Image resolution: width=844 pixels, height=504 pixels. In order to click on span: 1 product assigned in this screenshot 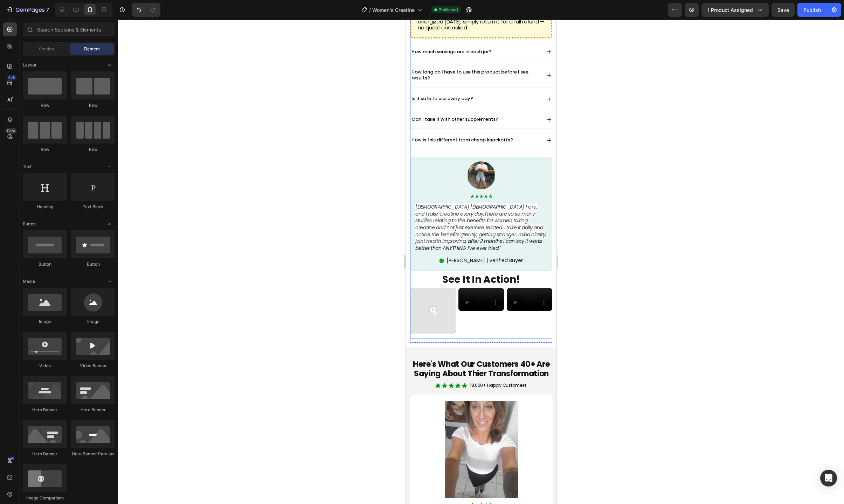, I will do `click(730, 10)`.